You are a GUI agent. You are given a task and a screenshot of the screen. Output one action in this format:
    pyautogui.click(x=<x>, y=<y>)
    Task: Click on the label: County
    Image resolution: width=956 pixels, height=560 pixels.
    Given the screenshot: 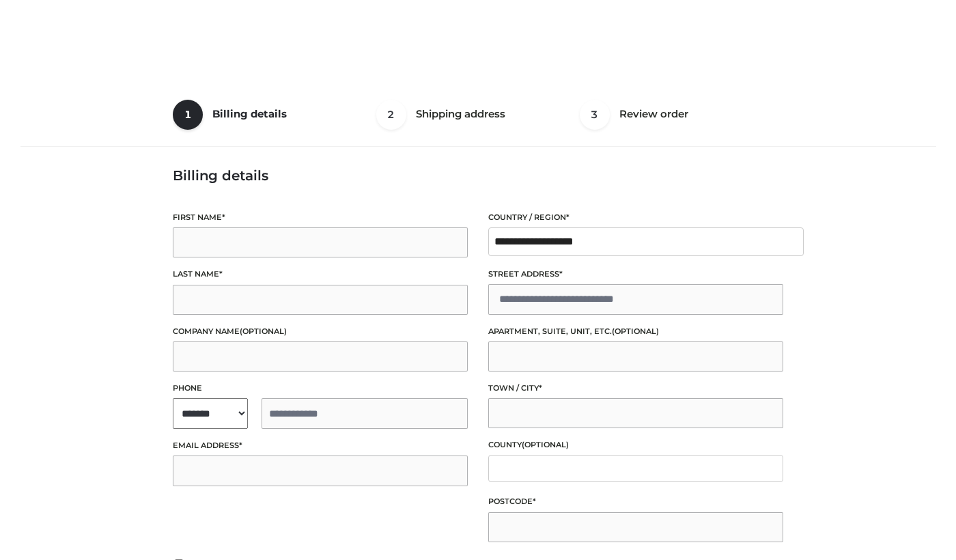 What is the action you would take?
    pyautogui.click(x=636, y=444)
    